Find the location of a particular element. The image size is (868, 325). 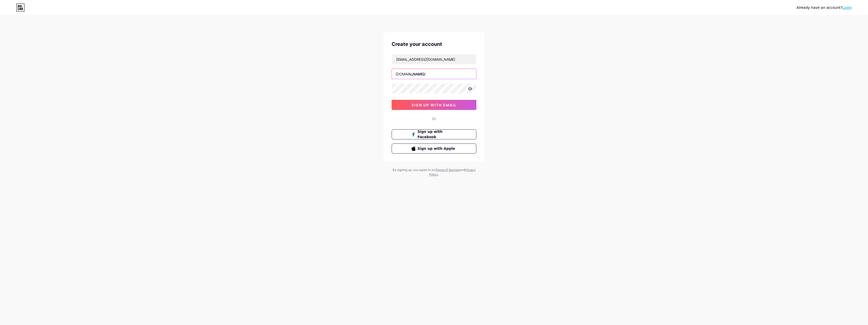

a: Sign up with Apple is located at coordinates (434, 148).